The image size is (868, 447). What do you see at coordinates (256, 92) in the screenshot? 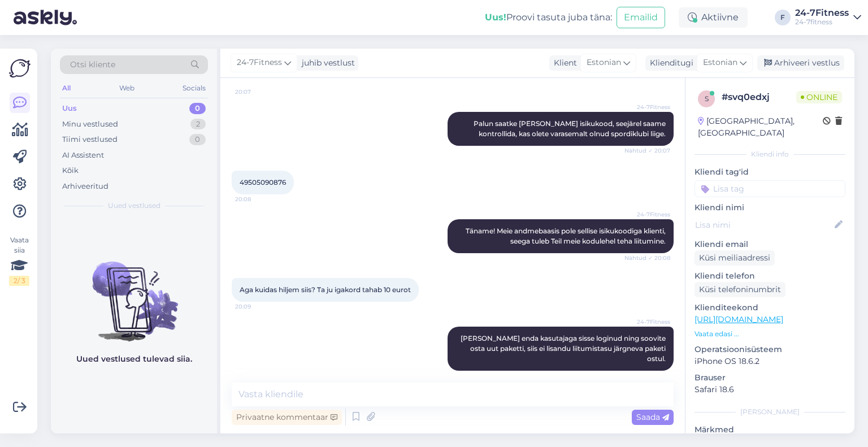
I see `span: 20:07` at bounding box center [256, 92].